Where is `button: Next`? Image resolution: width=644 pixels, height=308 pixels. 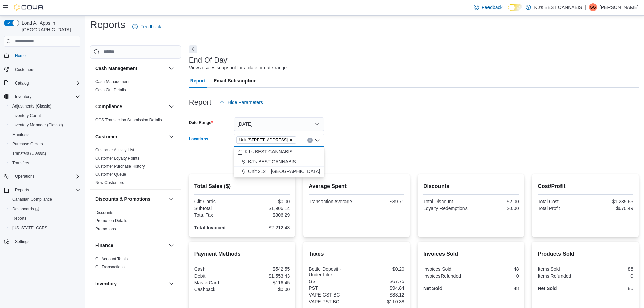 button: Next is located at coordinates (193, 49).